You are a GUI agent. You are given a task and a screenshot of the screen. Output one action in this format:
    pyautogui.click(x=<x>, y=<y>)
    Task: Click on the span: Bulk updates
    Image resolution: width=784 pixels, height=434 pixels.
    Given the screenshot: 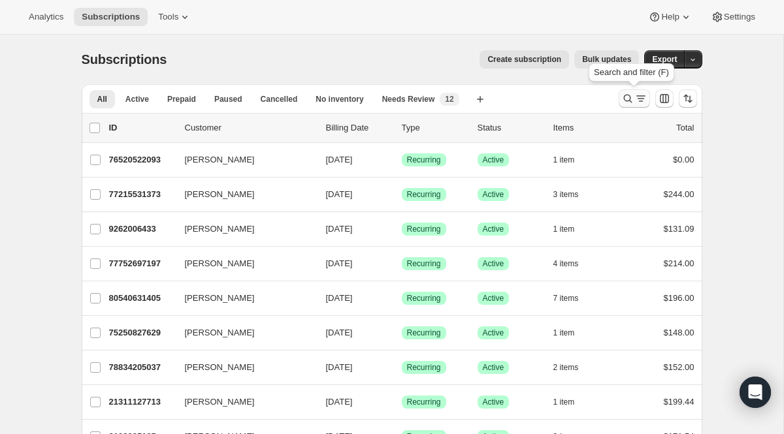 What is the action you would take?
    pyautogui.click(x=606, y=59)
    